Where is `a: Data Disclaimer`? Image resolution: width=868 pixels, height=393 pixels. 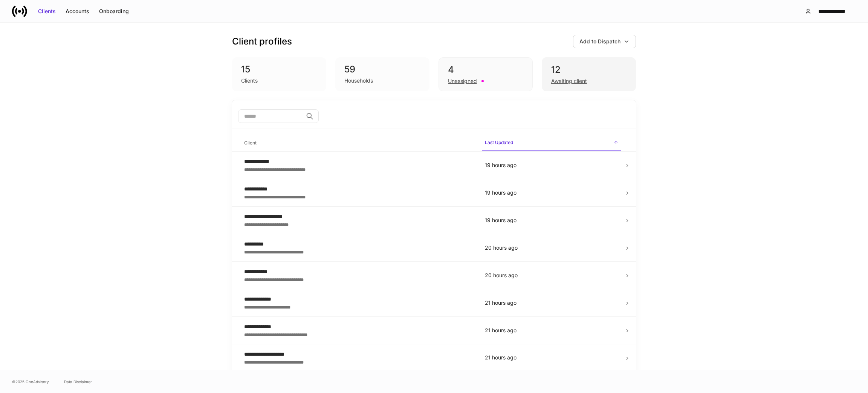 a: Data Disclaimer is located at coordinates (78, 382).